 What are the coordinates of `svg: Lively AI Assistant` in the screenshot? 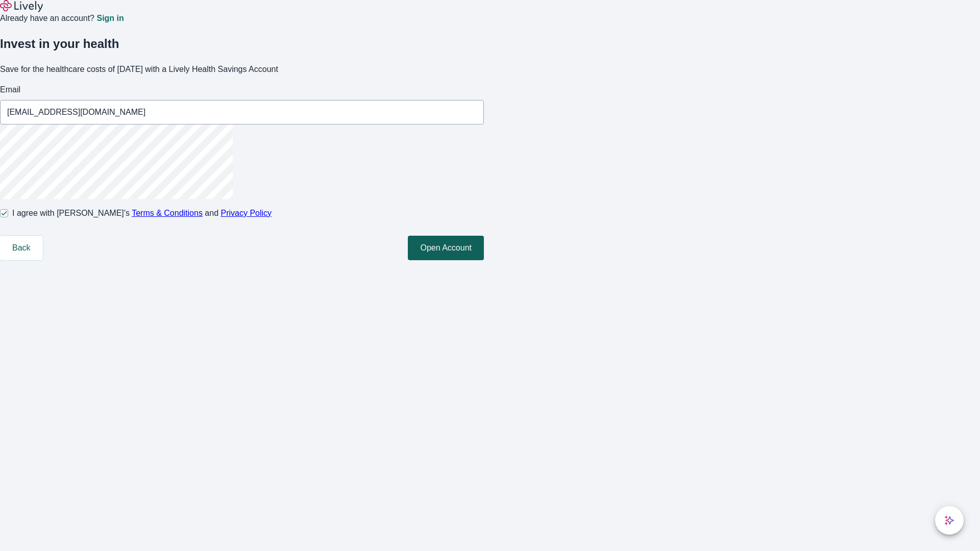 It's located at (950, 520).